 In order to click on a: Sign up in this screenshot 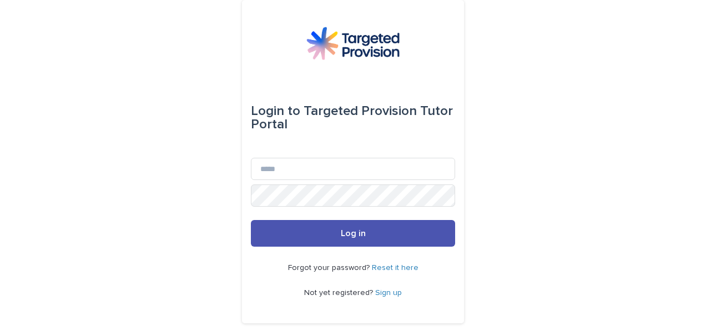, I will do `click(389, 293)`.